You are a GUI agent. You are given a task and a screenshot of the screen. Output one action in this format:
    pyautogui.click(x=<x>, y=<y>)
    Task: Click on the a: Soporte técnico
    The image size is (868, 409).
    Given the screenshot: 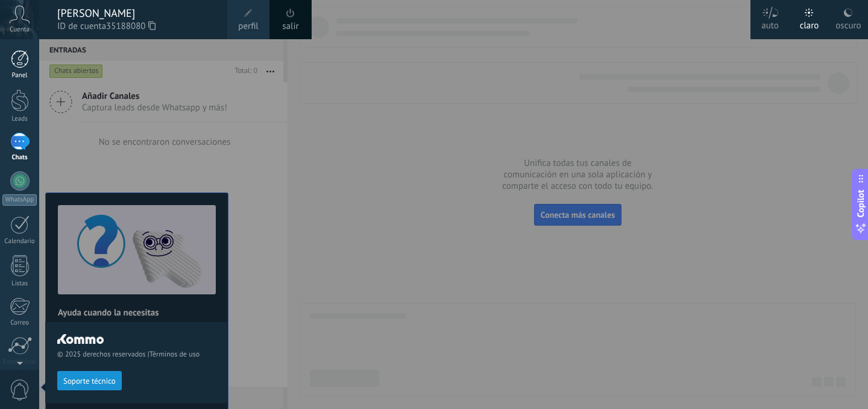 What is the action you would take?
    pyautogui.click(x=89, y=380)
    